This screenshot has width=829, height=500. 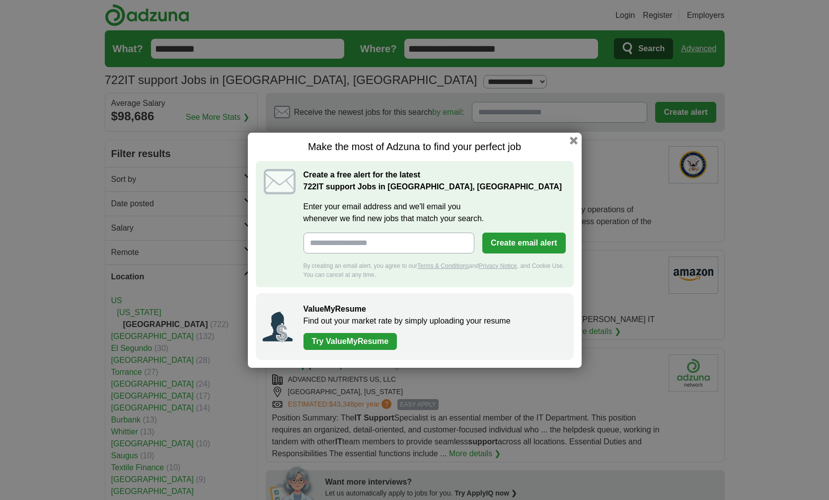 What do you see at coordinates (415, 147) in the screenshot?
I see `h1: Make the most of Adzuna to find your perfect job` at bounding box center [415, 147].